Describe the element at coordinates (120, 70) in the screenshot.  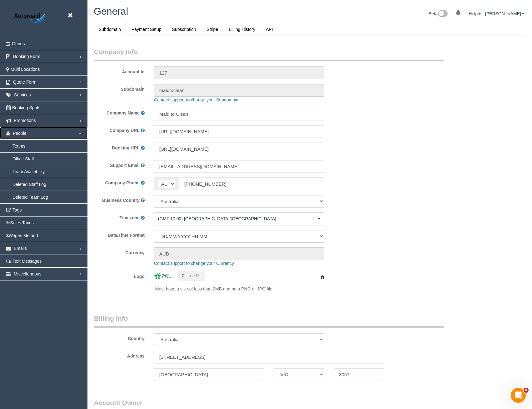
I see `label: Account Id` at that location.